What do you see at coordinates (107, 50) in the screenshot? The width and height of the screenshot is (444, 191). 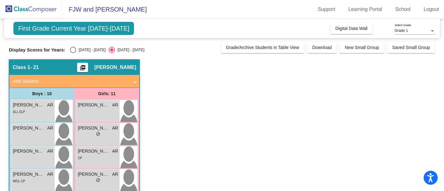 I see `mat-radio-group: Select an option` at bounding box center [107, 50].